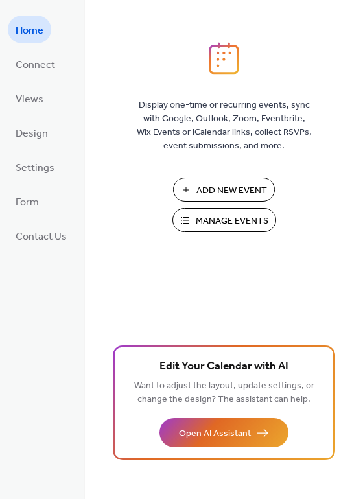  I want to click on a: Connect, so click(35, 64).